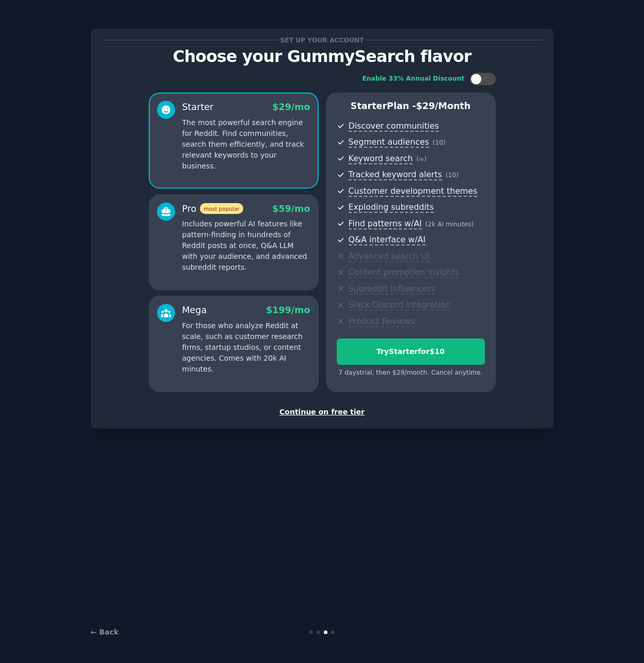 The height and width of the screenshot is (663, 644). What do you see at coordinates (391, 207) in the screenshot?
I see `span: Exploding subreddits` at bounding box center [391, 207].